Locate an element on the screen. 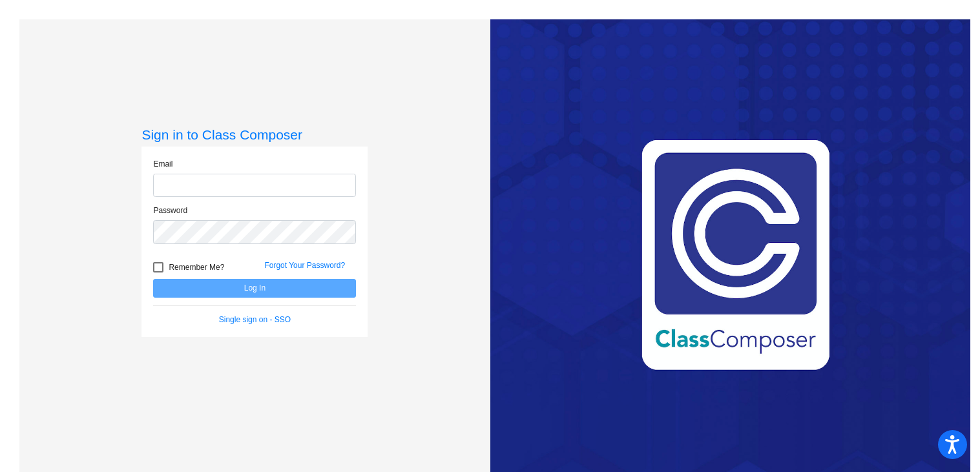 The height and width of the screenshot is (472, 980). label: Email is located at coordinates (163, 164).